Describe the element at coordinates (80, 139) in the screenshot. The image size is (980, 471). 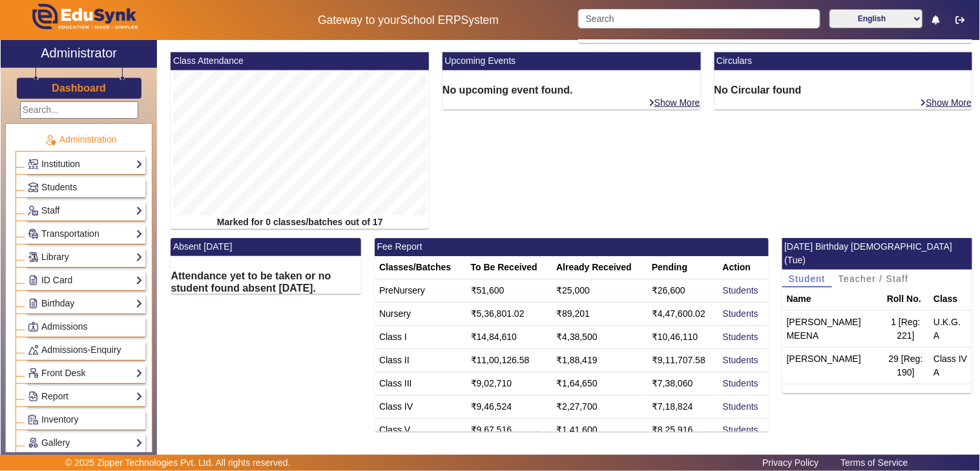
I see `p: Administration` at that location.